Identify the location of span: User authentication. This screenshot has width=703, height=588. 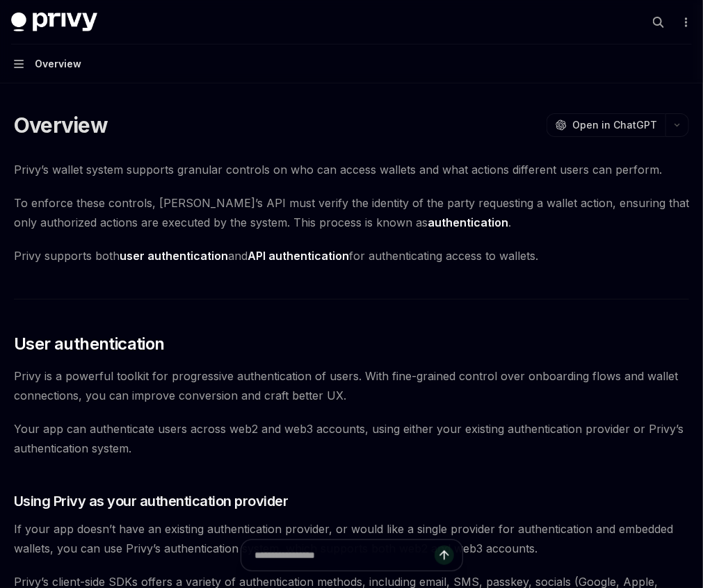
(89, 344).